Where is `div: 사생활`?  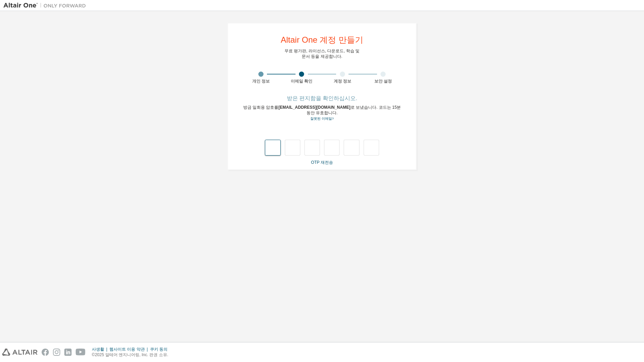
div: 사생활 is located at coordinates (101, 349).